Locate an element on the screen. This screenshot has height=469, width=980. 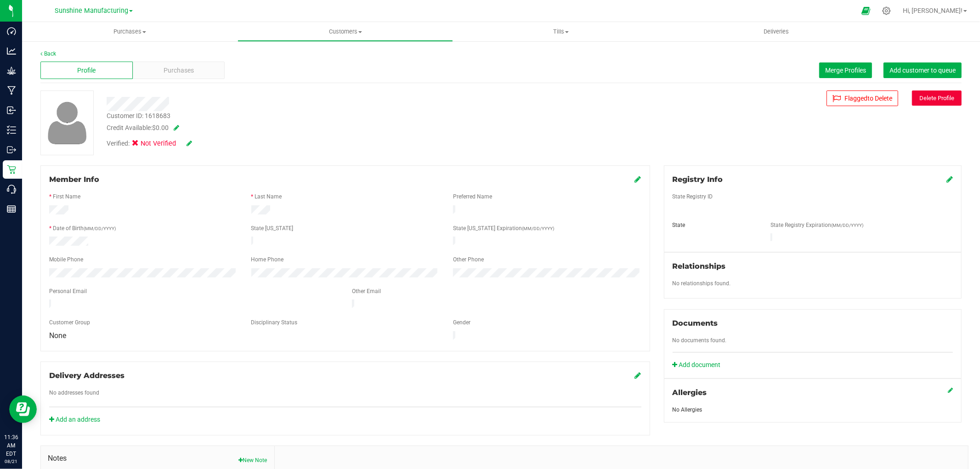
label: Home Phone is located at coordinates (267, 260).